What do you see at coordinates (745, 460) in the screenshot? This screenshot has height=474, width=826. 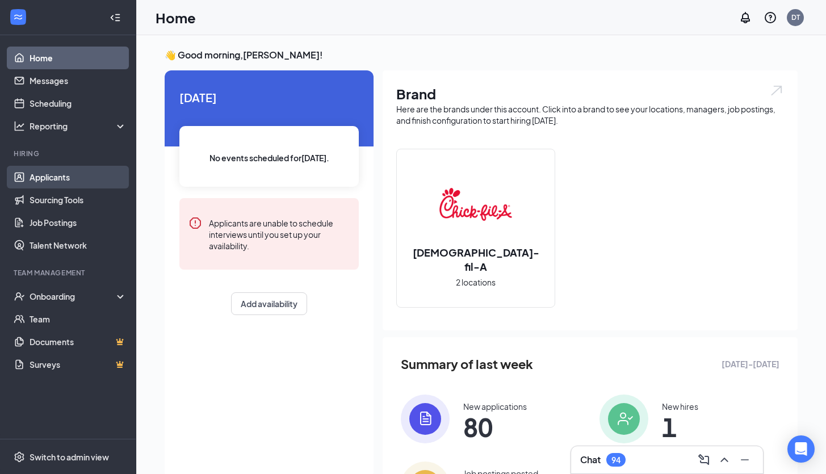 I see `button: Minimize` at bounding box center [745, 460].